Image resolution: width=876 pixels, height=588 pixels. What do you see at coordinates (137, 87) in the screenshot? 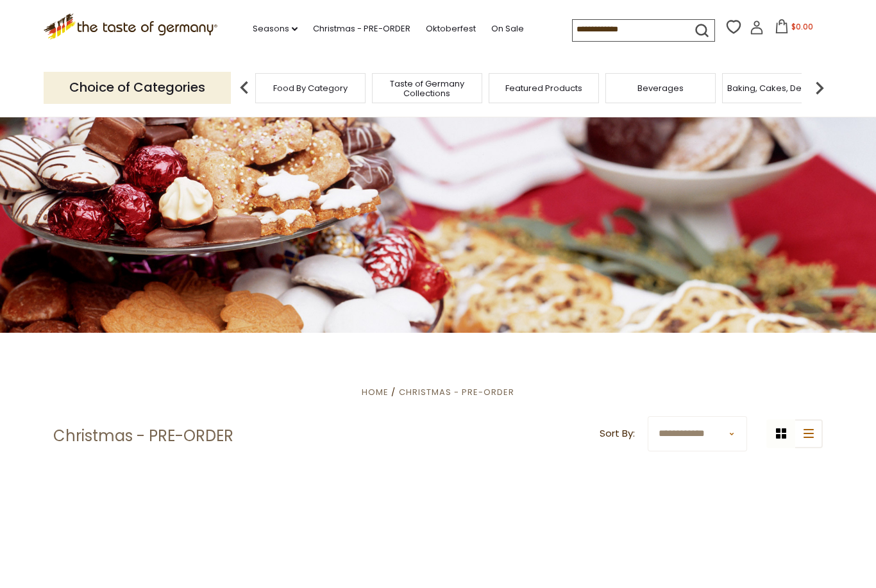
I see `p: Choice of Categories` at bounding box center [137, 87].